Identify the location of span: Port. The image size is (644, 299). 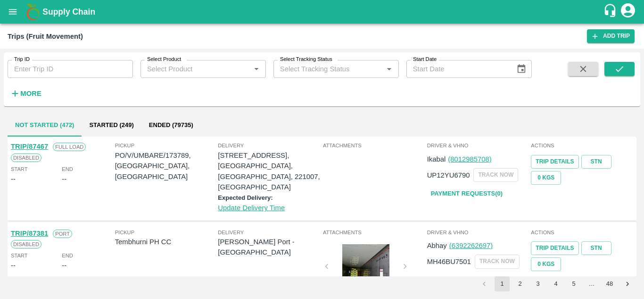
(62, 234).